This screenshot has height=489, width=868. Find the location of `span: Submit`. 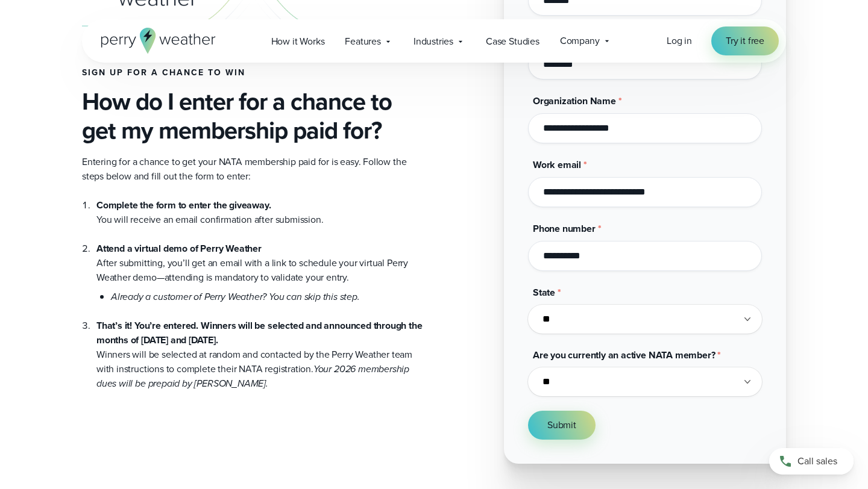

span: Submit is located at coordinates (562, 425).